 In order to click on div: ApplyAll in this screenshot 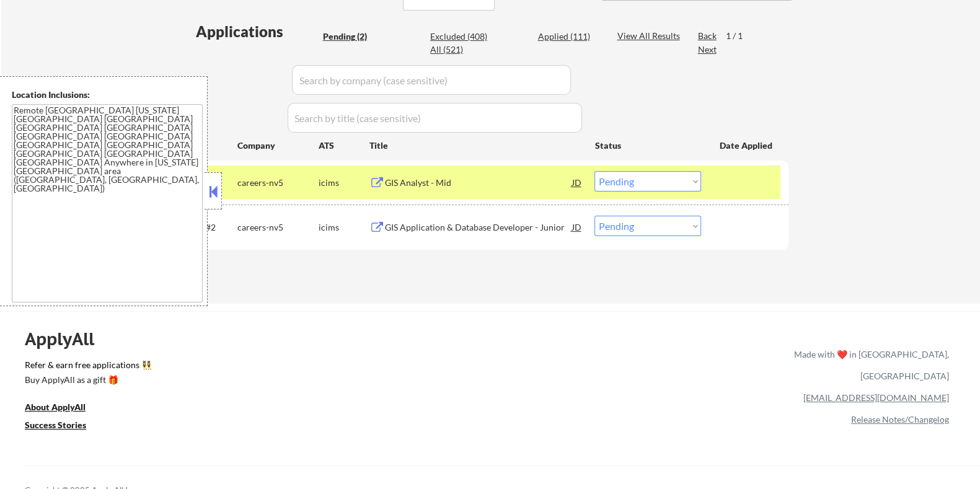, I will do `click(67, 339)`.